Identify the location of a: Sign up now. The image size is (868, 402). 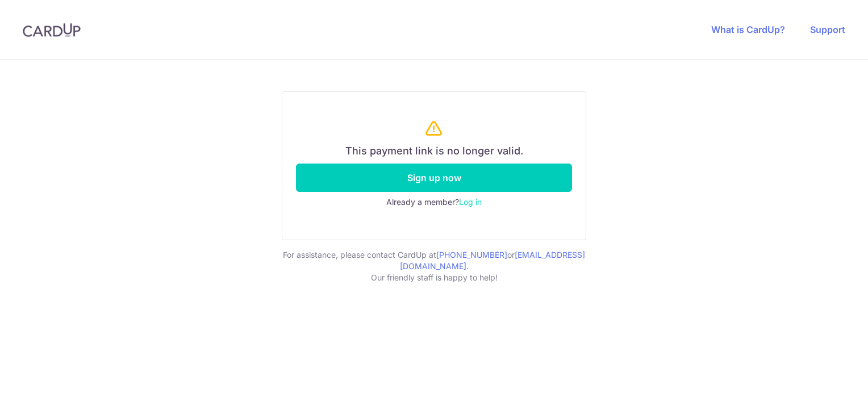
(434, 178).